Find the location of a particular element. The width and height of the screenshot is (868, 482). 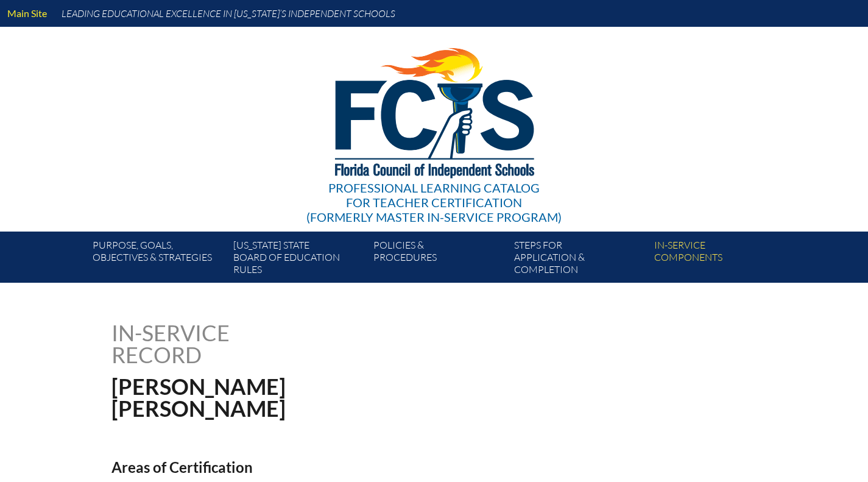

a: In-servicecomponents is located at coordinates (720, 260).